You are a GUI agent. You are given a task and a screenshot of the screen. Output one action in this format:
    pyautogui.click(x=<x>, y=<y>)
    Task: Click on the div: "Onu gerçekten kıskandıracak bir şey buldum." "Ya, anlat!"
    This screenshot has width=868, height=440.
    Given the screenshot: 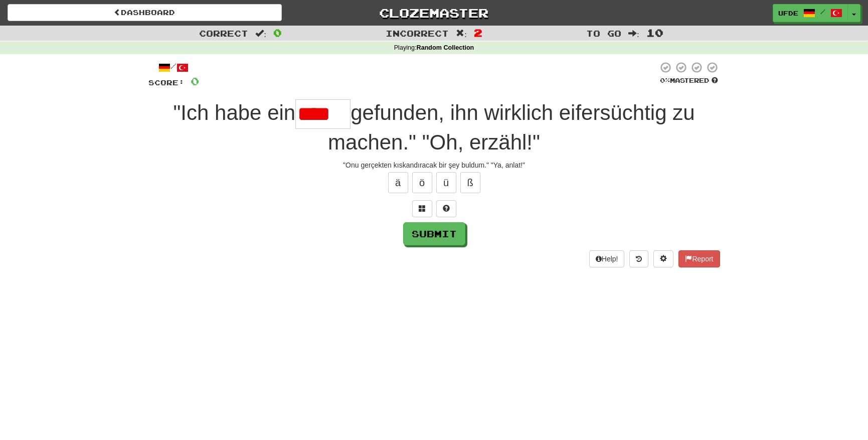 What is the action you would take?
    pyautogui.click(x=434, y=165)
    